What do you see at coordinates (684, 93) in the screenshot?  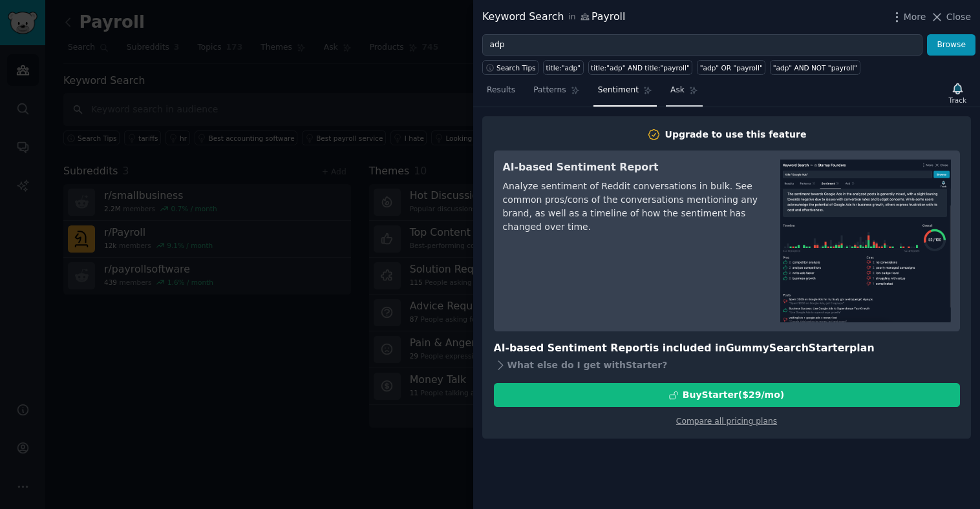 I see `a: Ask` at bounding box center [684, 93].